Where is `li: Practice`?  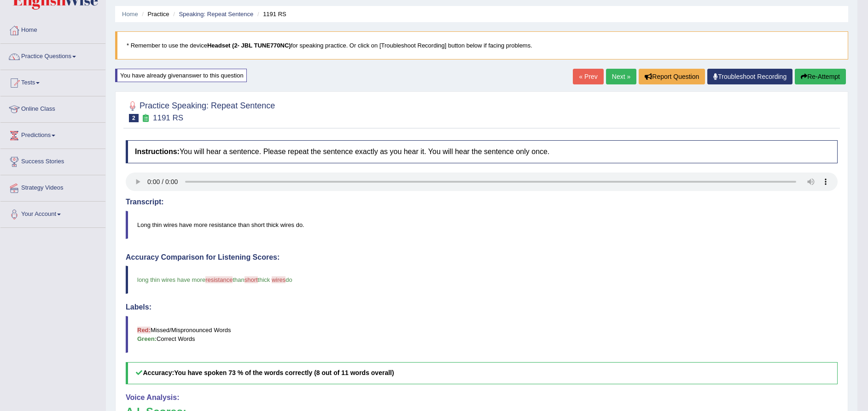
li: Practice is located at coordinates (154, 14).